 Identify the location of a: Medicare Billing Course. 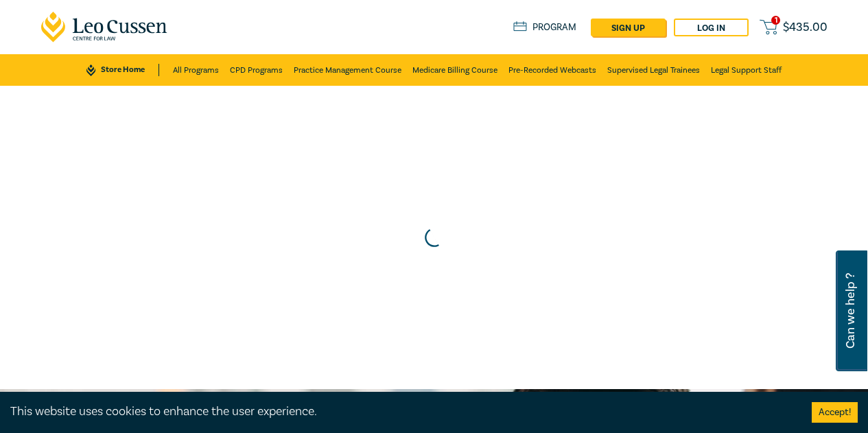
(455, 70).